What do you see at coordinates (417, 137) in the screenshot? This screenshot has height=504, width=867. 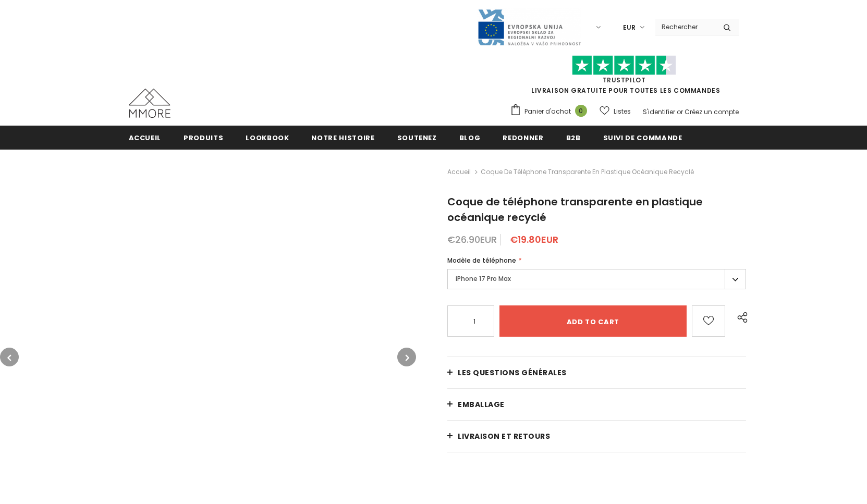 I see `span: soutenez` at bounding box center [417, 137].